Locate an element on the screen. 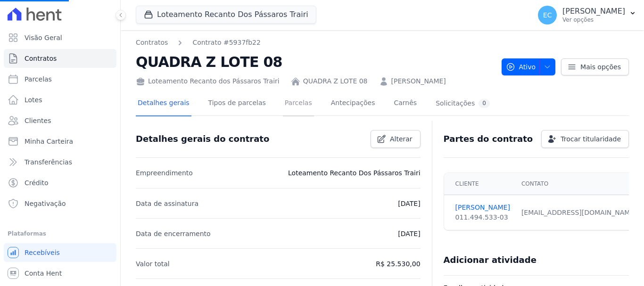 The height and width of the screenshot is (286, 644). a: Recebíveis is located at coordinates (60, 252).